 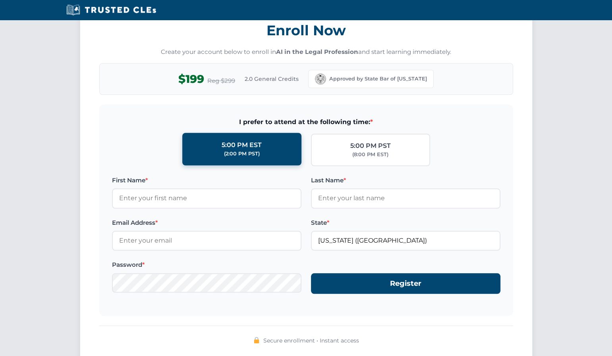 I want to click on input: California (CA), so click(x=405, y=241).